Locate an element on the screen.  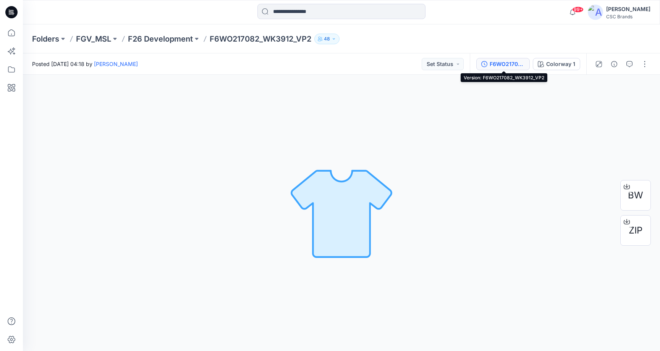
div: Colorway 1 is located at coordinates (560, 64).